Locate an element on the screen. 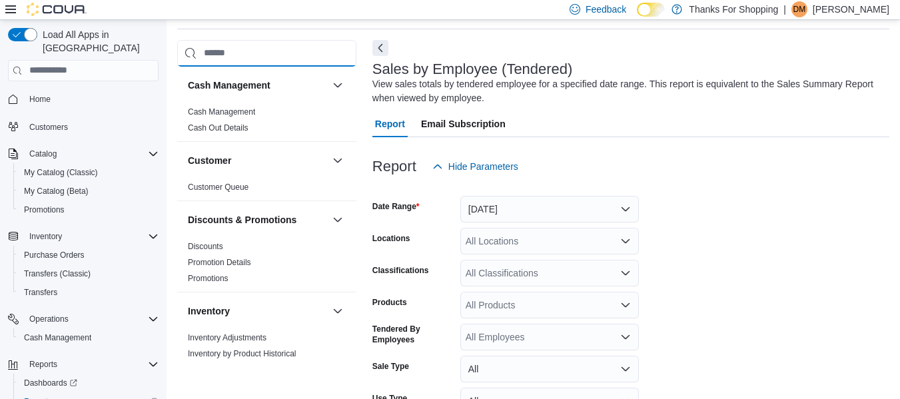 This screenshot has width=900, height=399. a: My Catalog (Classic) is located at coordinates (61, 173).